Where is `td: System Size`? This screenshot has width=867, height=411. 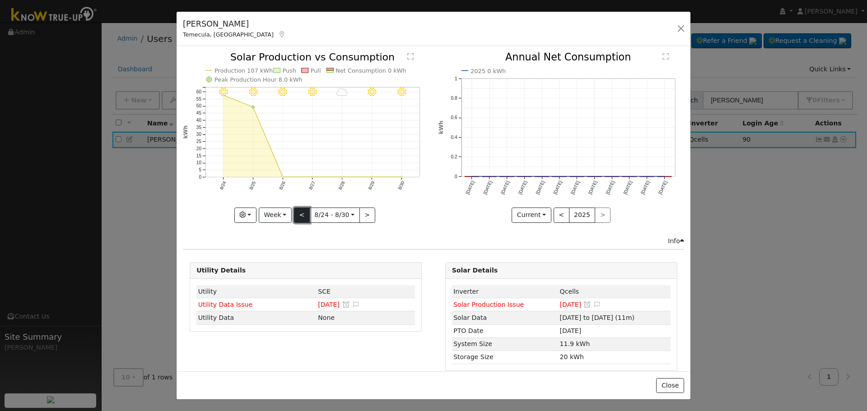
td: System Size is located at coordinates (505, 344).